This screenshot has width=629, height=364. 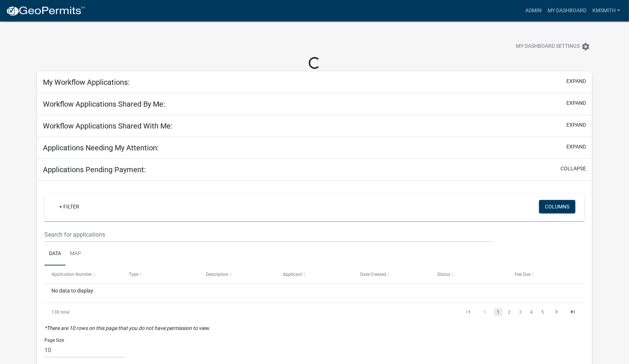 I want to click on datatable-header-cell: Fee Due, so click(x=546, y=274).